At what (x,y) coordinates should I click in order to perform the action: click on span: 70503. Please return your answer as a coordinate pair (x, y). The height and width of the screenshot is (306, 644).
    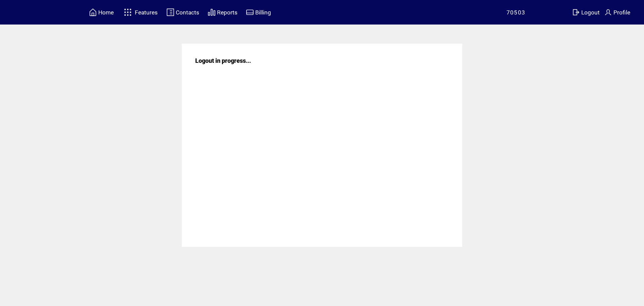
    Looking at the image, I should click on (516, 13).